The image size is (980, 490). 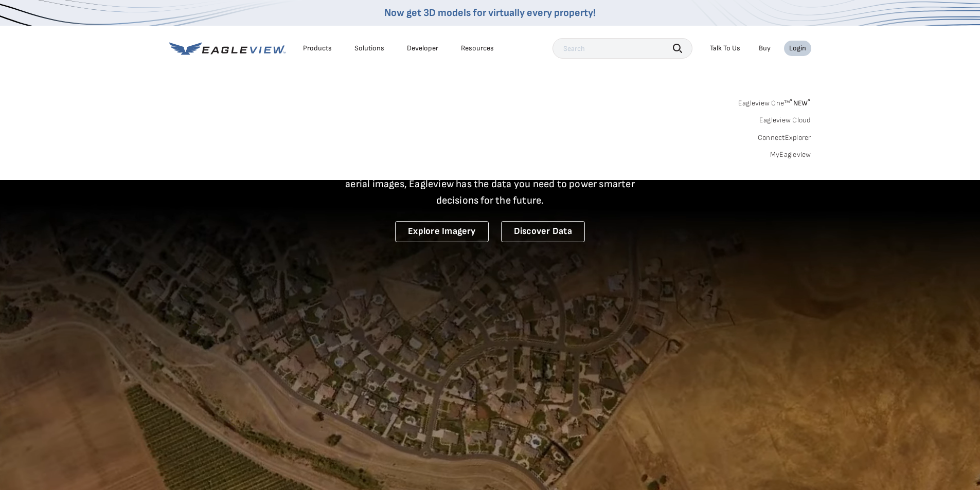 I want to click on div: Solutions, so click(x=369, y=48).